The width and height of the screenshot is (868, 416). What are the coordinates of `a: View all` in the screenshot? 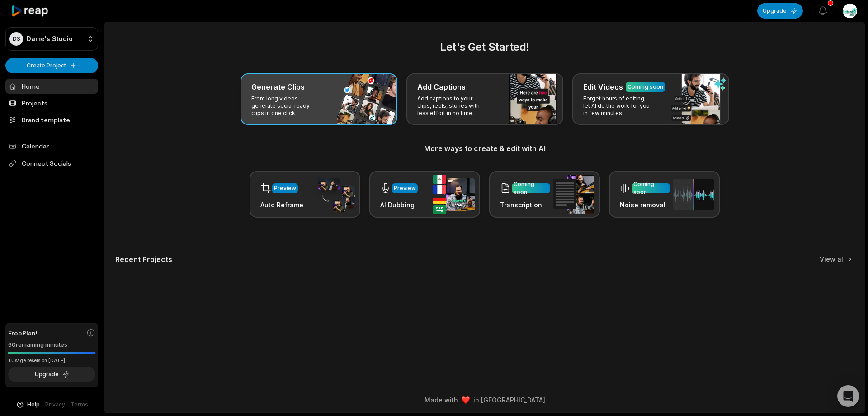 It's located at (832, 259).